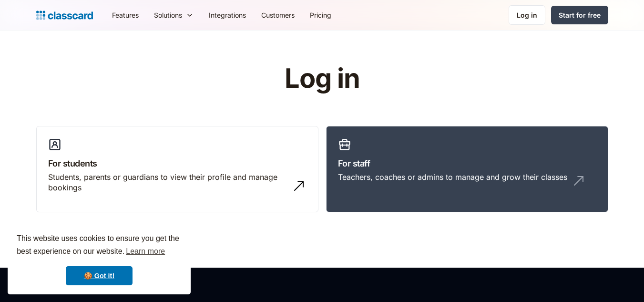  What do you see at coordinates (527, 15) in the screenshot?
I see `a: Log in` at bounding box center [527, 15].